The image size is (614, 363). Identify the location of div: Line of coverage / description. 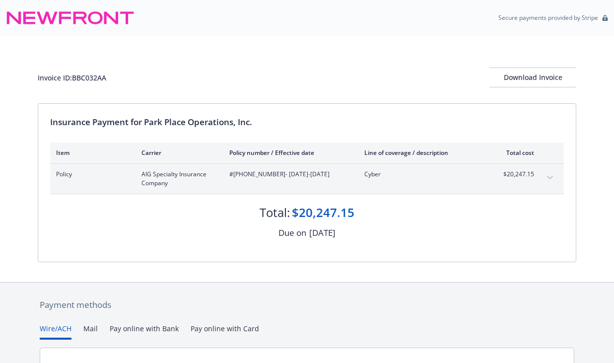
(423, 152).